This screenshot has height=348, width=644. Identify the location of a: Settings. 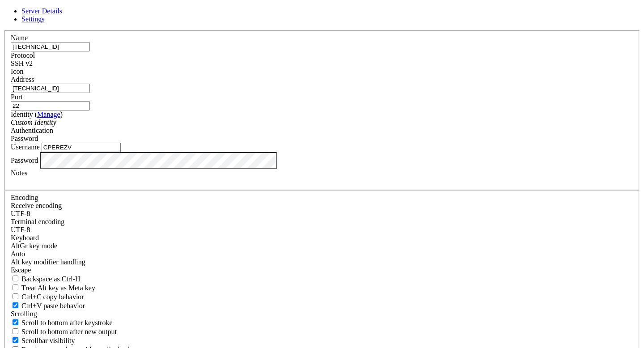
(33, 19).